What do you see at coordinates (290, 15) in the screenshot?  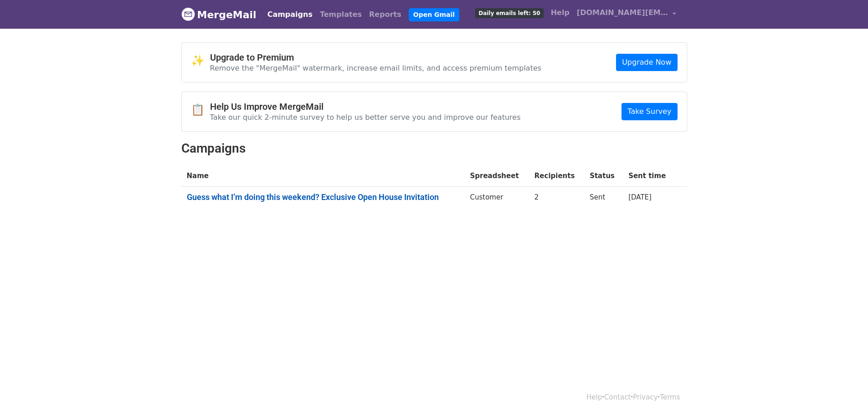 I see `a: Campaigns` at bounding box center [290, 15].